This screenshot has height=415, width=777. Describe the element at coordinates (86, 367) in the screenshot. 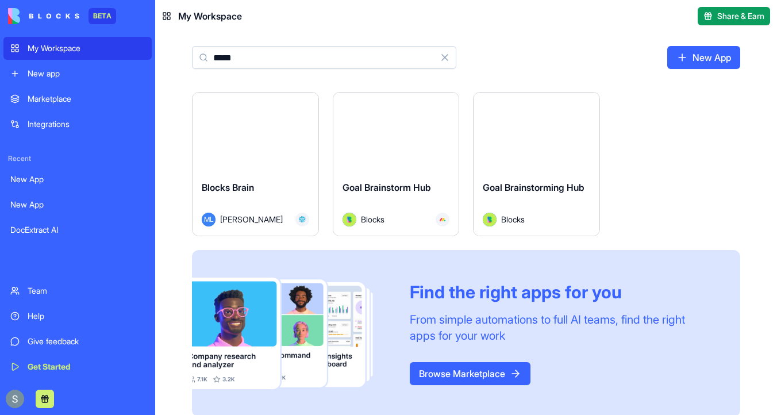

I see `div: Get Started` at that location.